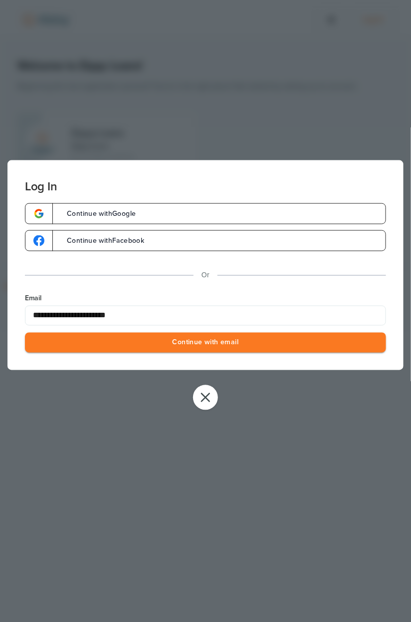 Image resolution: width=411 pixels, height=622 pixels. I want to click on a: google-logoContinue withGoogle, so click(206, 214).